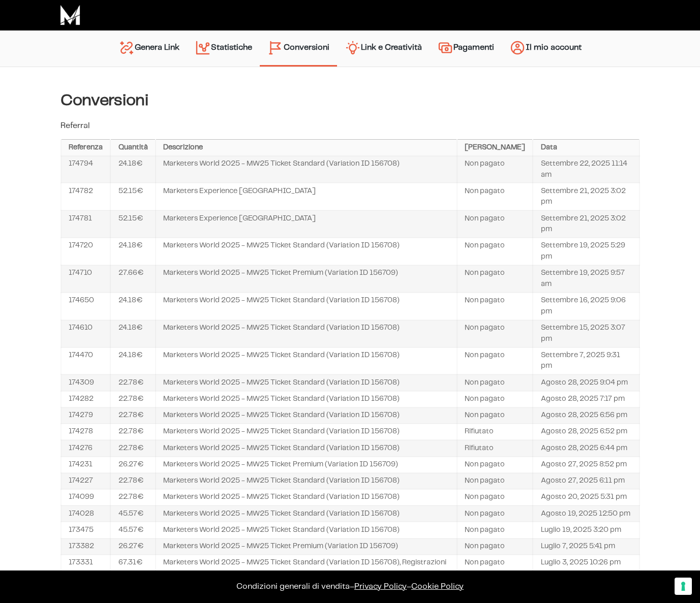 The width and height of the screenshot is (700, 603). What do you see at coordinates (298, 48) in the screenshot?
I see `a: Conversioni` at bounding box center [298, 48].